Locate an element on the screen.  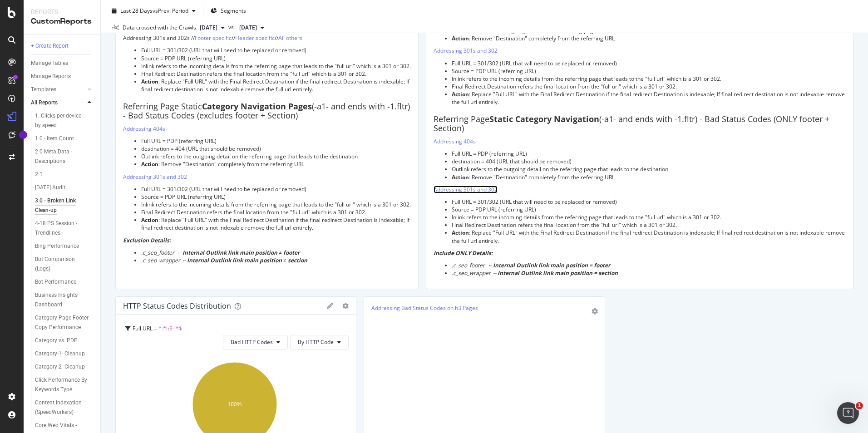
span: Segments is located at coordinates (234, 10).